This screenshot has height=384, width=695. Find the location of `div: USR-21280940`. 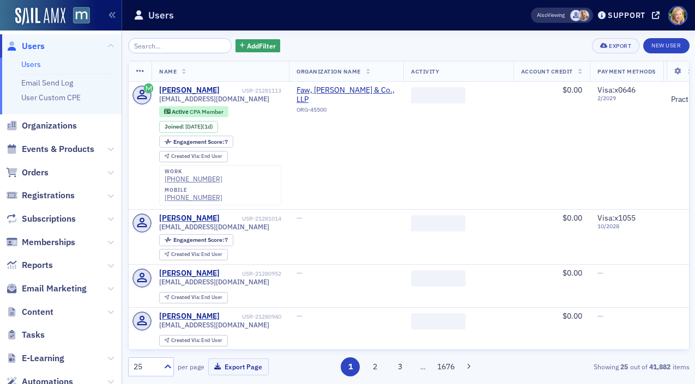

div: USR-21280940 is located at coordinates (252, 317).